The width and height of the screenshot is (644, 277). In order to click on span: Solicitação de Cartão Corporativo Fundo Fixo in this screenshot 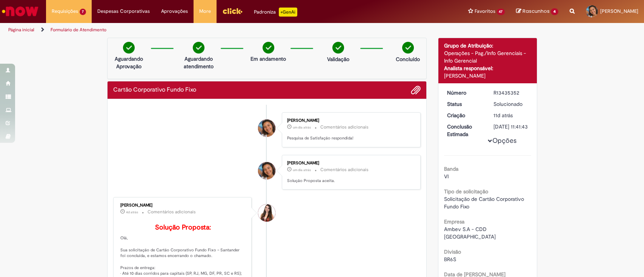, I will do `click(485, 203)`.